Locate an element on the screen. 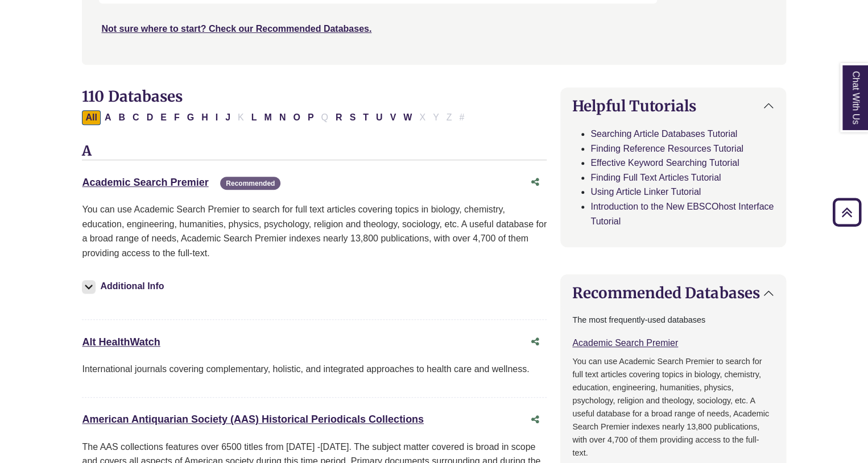 This screenshot has width=868, height=463. button: Filter Results J is located at coordinates (227, 118).